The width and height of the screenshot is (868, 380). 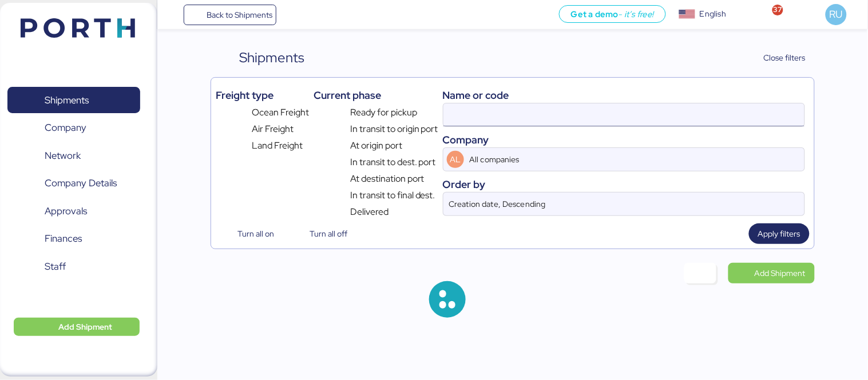 I want to click on span: At origin port, so click(x=376, y=146).